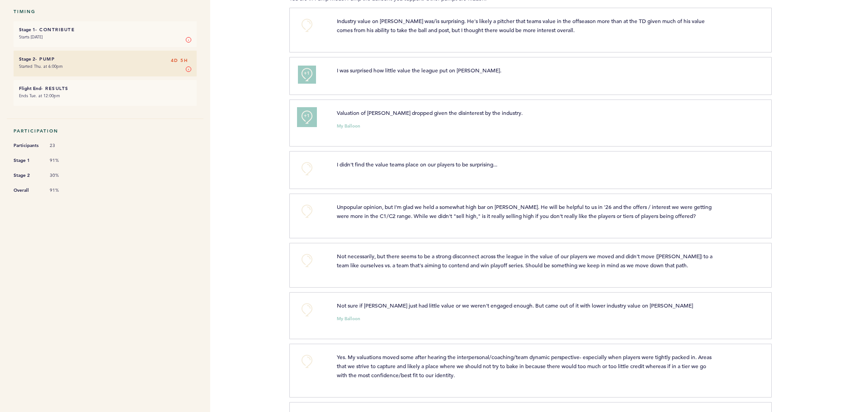 The width and height of the screenshot is (868, 412). What do you see at coordinates (30, 88) in the screenshot?
I see `small: Flight End` at bounding box center [30, 88].